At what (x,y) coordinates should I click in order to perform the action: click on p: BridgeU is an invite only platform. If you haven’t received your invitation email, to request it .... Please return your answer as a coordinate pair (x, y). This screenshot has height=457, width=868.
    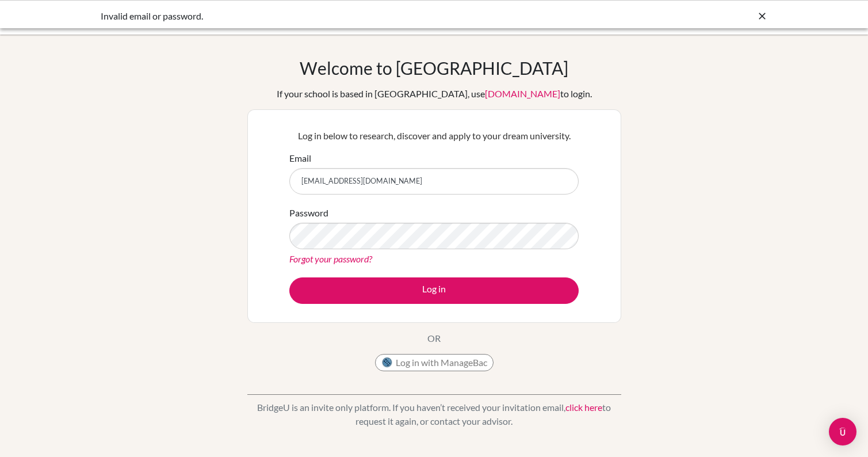
    Looking at the image, I should click on (435, 414).